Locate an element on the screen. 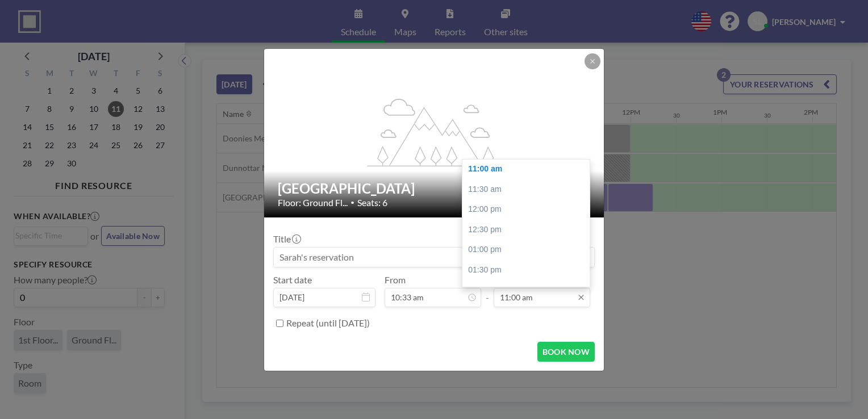  button: BOOK NOW is located at coordinates (566, 352).